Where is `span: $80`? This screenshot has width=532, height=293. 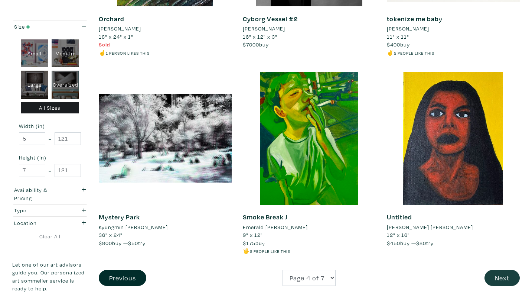
span: $80 is located at coordinates (421, 243).